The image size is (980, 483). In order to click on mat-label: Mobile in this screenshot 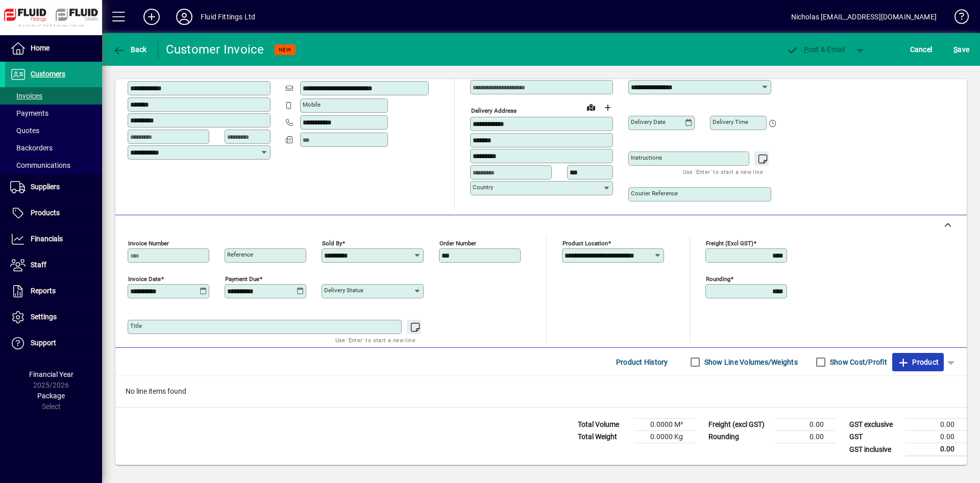, I will do `click(311, 105)`.